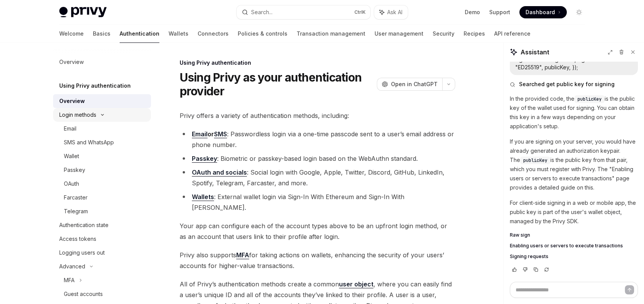 This screenshot has height=304, width=644. Describe the element at coordinates (317, 116) in the screenshot. I see `span: Privy offers a variety of authentication methods, including:` at that location.